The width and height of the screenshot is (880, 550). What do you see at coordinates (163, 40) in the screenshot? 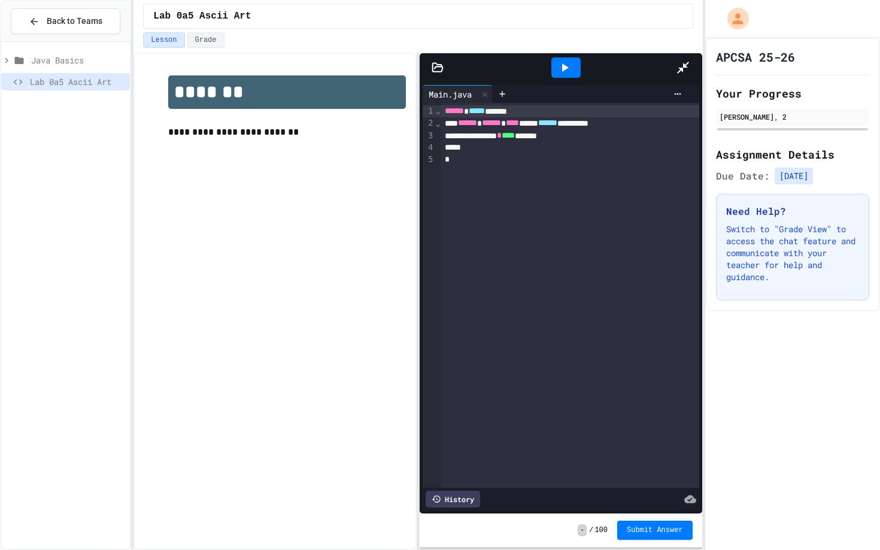
I see `button: Lesson` at bounding box center [163, 40].